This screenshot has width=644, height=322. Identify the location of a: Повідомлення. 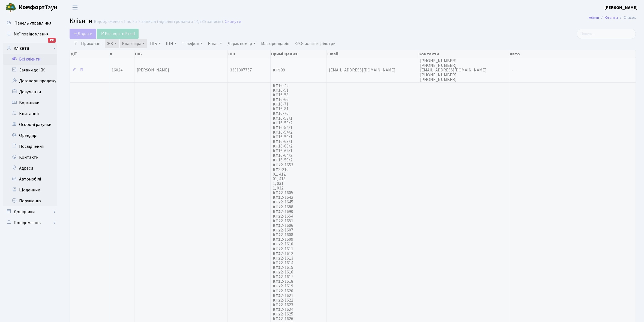
(30, 223).